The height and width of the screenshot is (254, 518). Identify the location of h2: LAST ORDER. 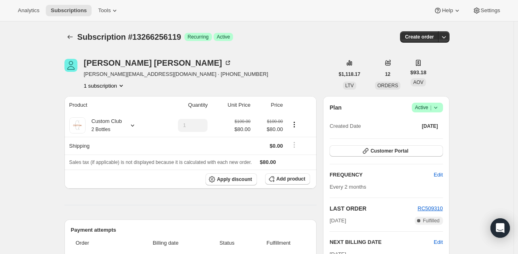
(373, 208).